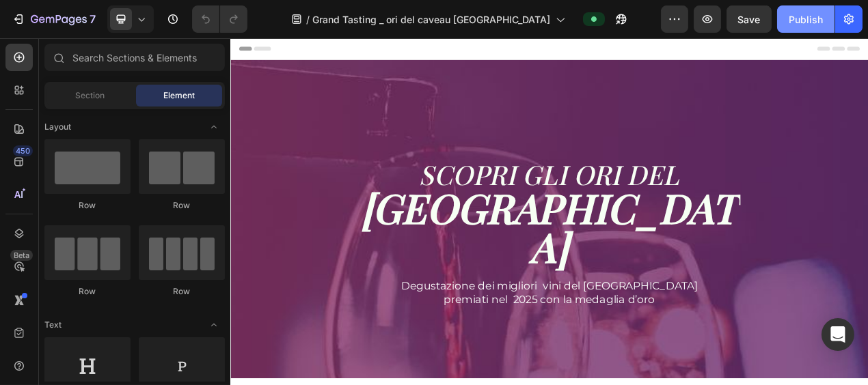 The height and width of the screenshot is (385, 868). What do you see at coordinates (749, 19) in the screenshot?
I see `span: Save` at bounding box center [749, 19].